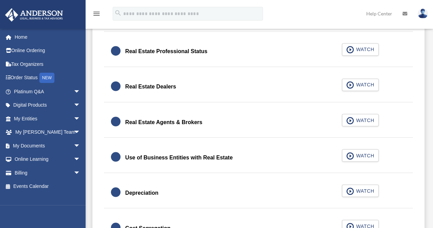 This screenshot has height=228, width=433. What do you see at coordinates (259, 51) in the screenshot?
I see `a: Real Estate Professional Status WATCH` at bounding box center [259, 51].